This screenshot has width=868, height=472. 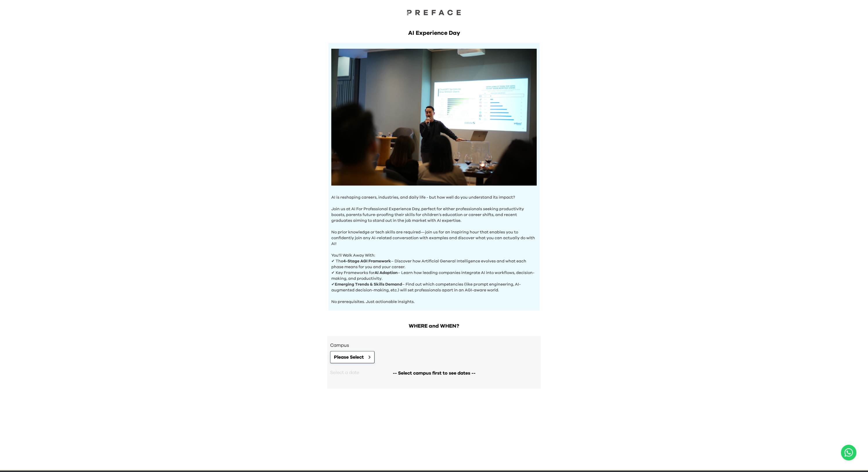 What do you see at coordinates (434, 276) in the screenshot?
I see `p: ✔ Key Frameworks for – Learn how leading companies integrate AI into workflows, decision-making, ...` at bounding box center [434, 276].